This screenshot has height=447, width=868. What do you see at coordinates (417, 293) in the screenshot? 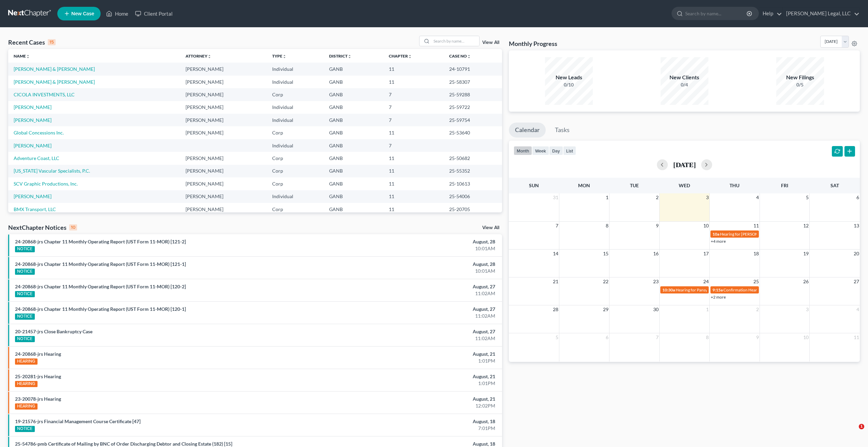
I see `div: 11:02AM` at bounding box center [417, 293].